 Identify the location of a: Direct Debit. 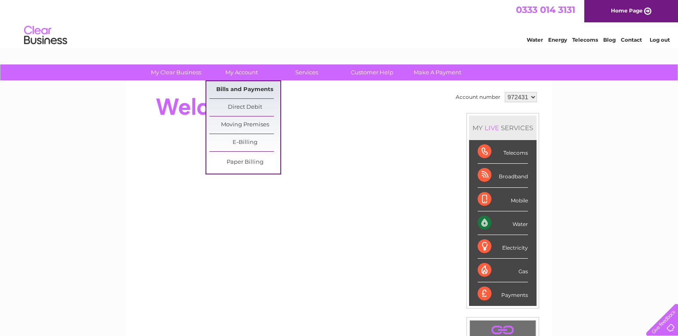
(245, 107).